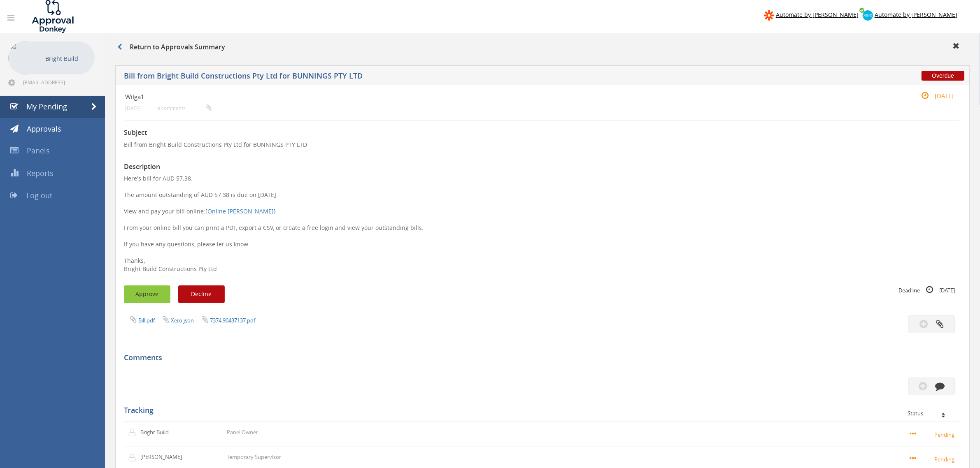 Image resolution: width=980 pixels, height=468 pixels. I want to click on h5: Tracking, so click(539, 411).